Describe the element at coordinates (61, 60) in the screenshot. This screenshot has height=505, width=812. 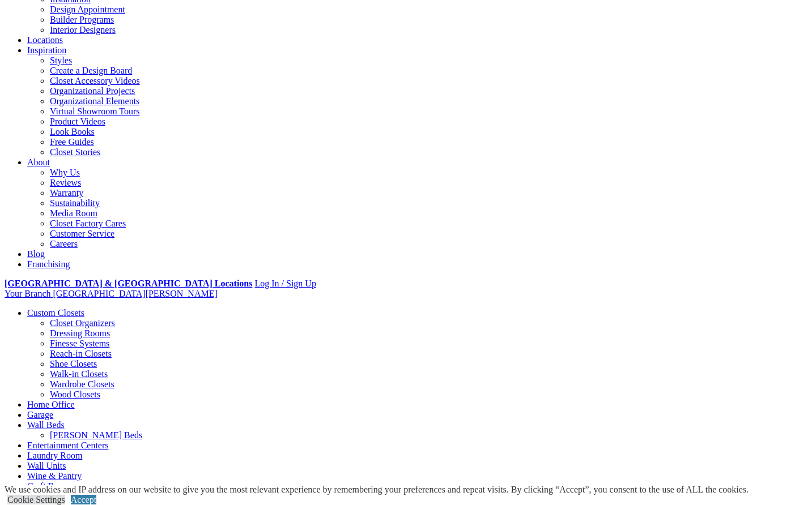
I see `a: Styles` at that location.